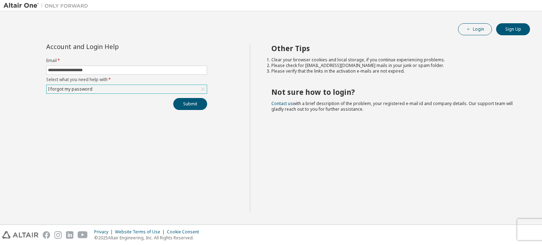 This screenshot has width=542, height=245. I want to click on h2: Other Tips, so click(395, 48).